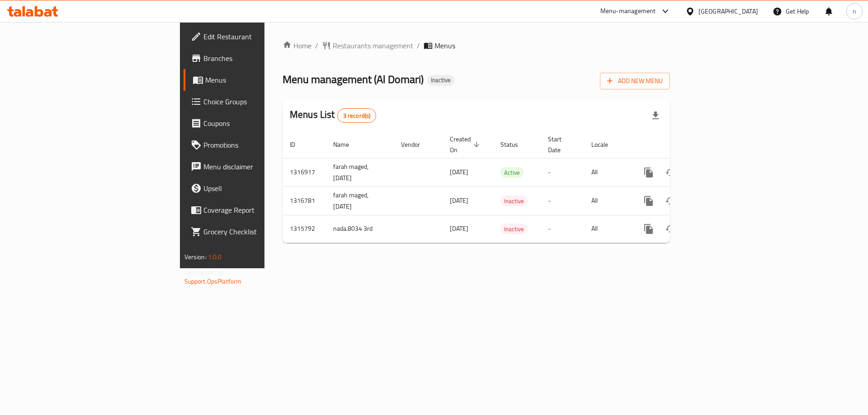  I want to click on span: Locale, so click(605, 144).